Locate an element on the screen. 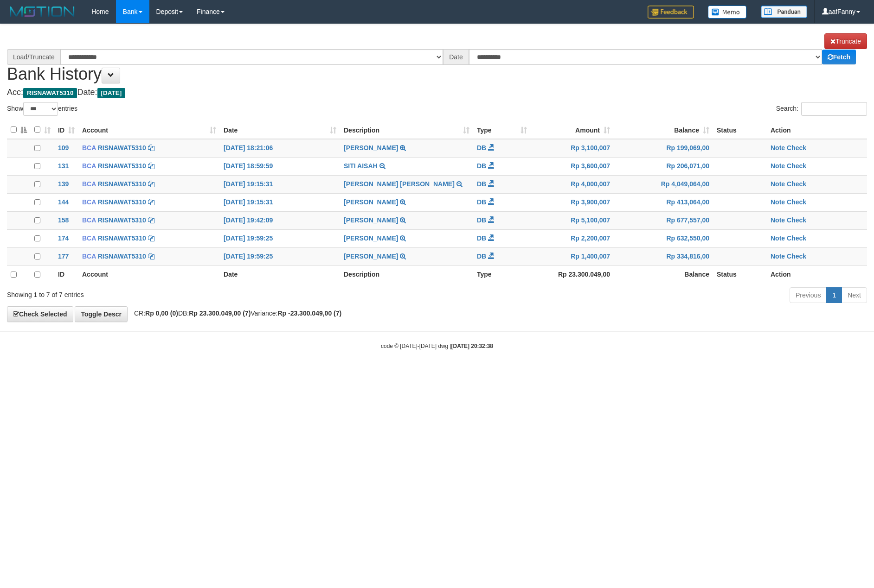 This screenshot has width=874, height=588. th: Balance is located at coordinates (663, 275).